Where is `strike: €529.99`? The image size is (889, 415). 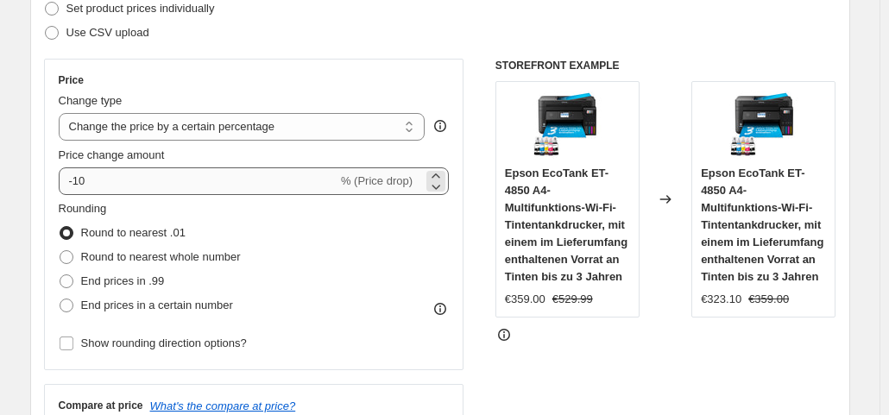
strike: €529.99 is located at coordinates (572, 300).